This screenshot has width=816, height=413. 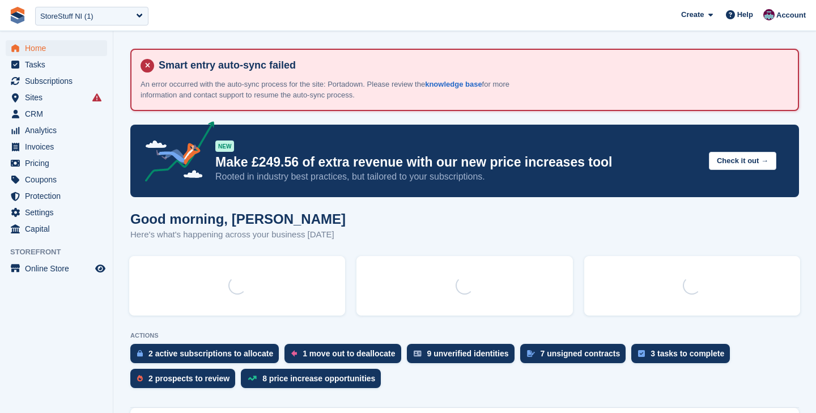 What do you see at coordinates (59, 196) in the screenshot?
I see `span: Protection` at bounding box center [59, 196].